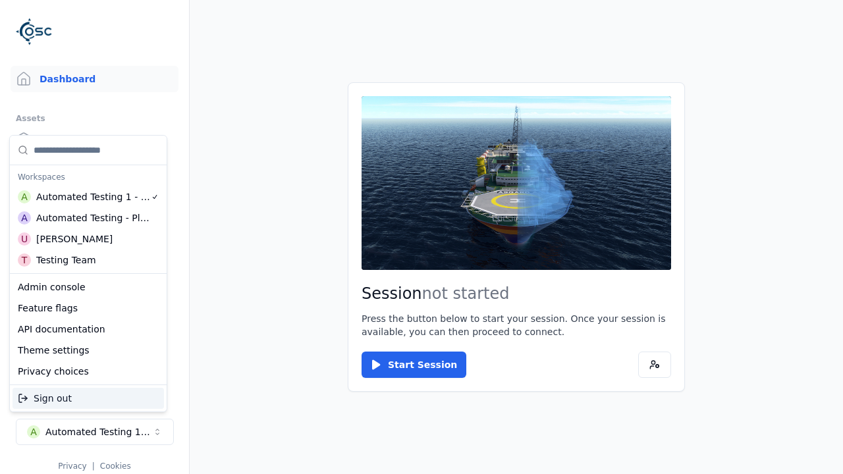  I want to click on div: Automated Testing 1 - Playwright, so click(94, 197).